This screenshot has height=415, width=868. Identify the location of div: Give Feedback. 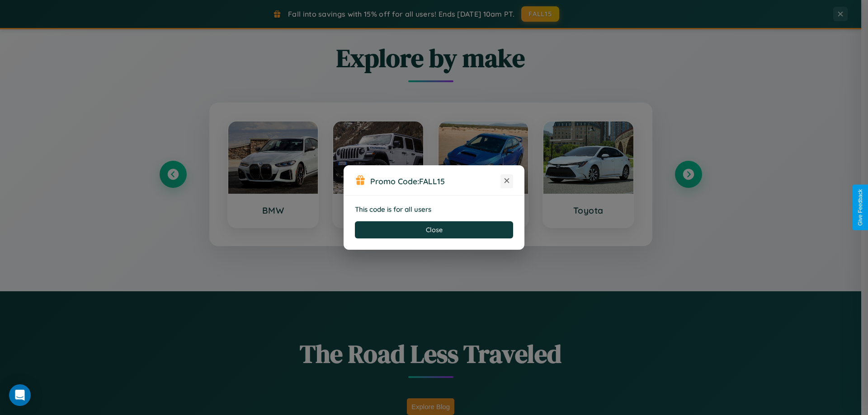
(860, 208).